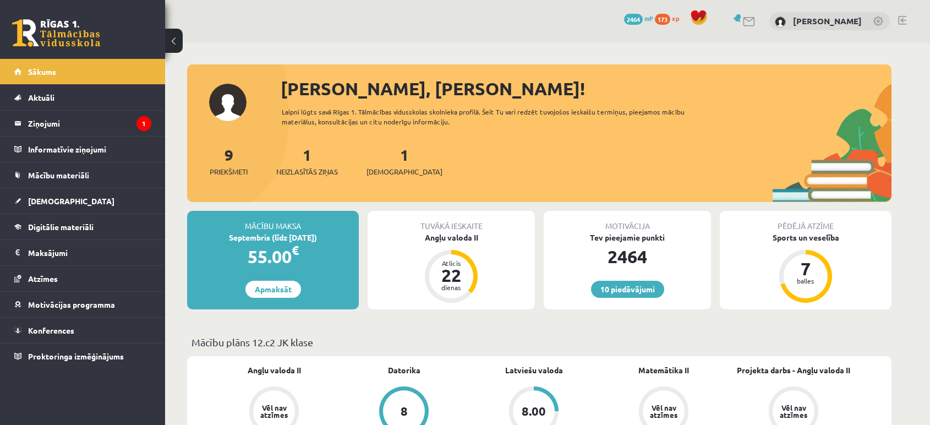  Describe the element at coordinates (451, 268) in the screenshot. I see `a: Angļu valoda II Atlicis 22 dienas` at that location.